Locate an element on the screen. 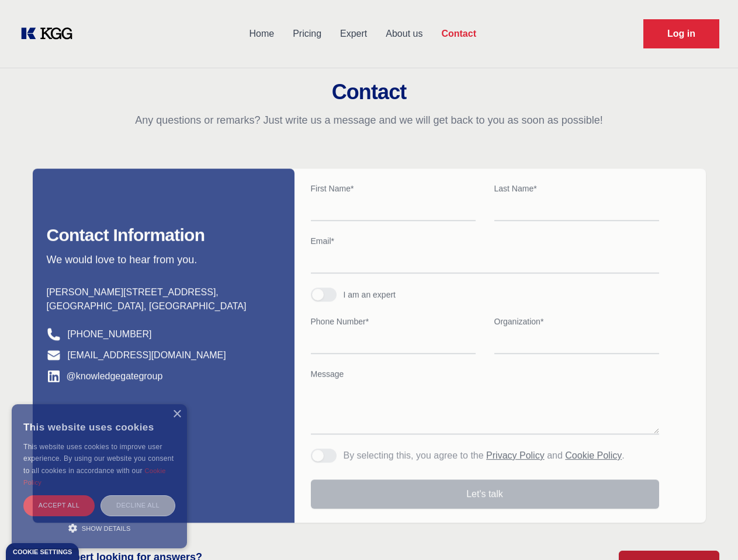 The height and width of the screenshot is (560, 738). a: Privacy Policy is located at coordinates (515, 456).